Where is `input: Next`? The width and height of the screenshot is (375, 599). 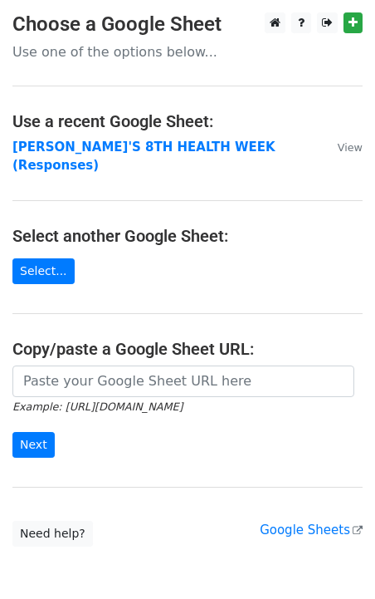 input: Next is located at coordinates (33, 444).